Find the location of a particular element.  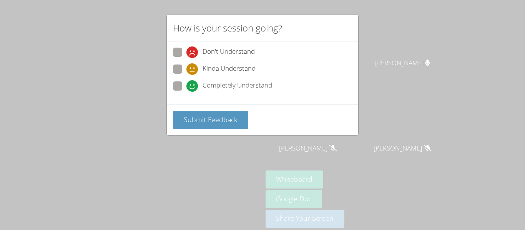

span: Kinda Understand is located at coordinates (229, 69).